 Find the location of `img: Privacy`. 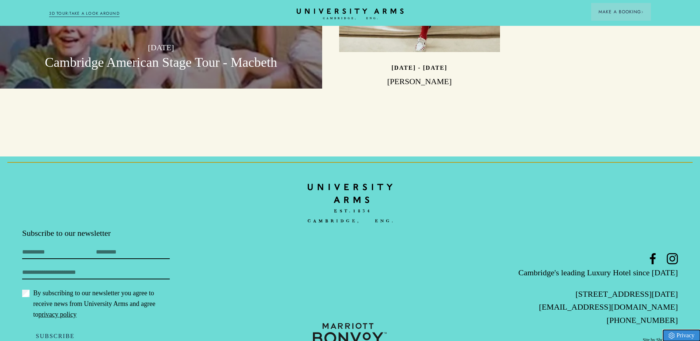

img: Privacy is located at coordinates (672, 336).